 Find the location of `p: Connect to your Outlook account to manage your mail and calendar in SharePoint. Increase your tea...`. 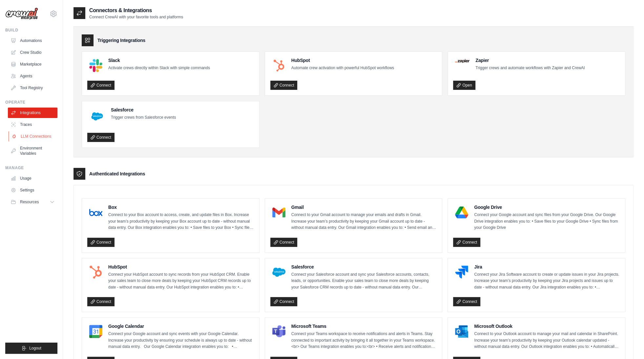

p: Connect to your Outlook account to manage your mail and calendar in SharePoint. Increase your tea... is located at coordinates (547, 340).